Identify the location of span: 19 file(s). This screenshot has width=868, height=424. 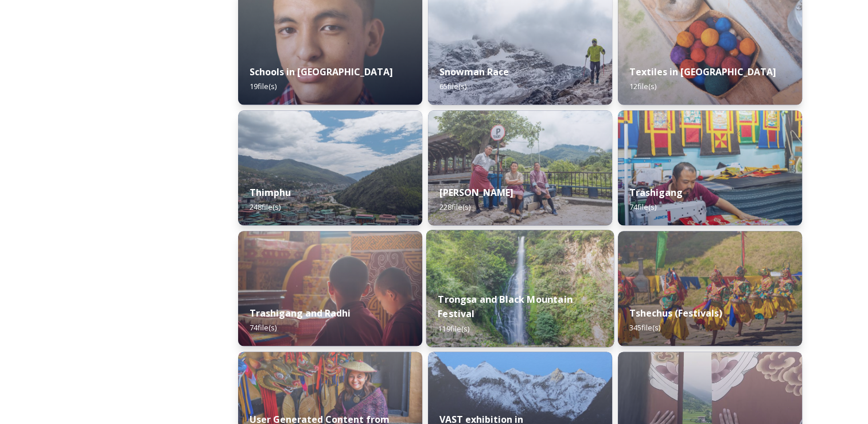
(262, 86).